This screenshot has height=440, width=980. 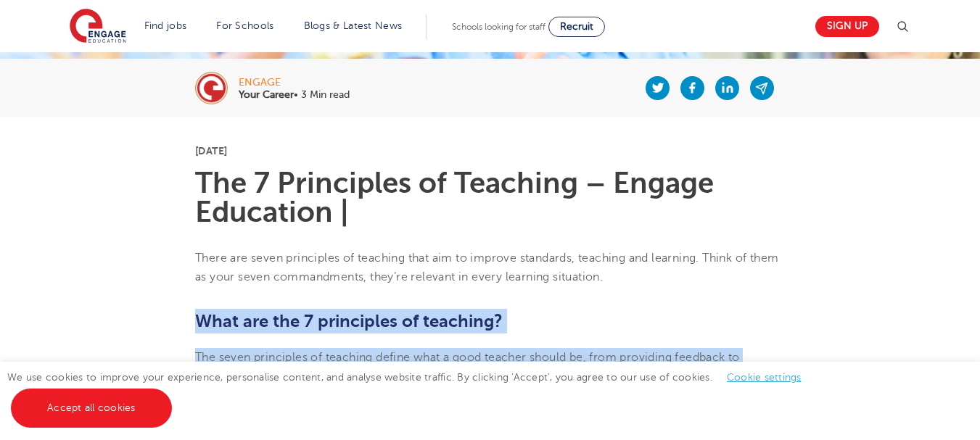 What do you see at coordinates (411, 392) in the screenshot?
I see `span: We use cookies to improve your experience, personalise content, and analyse website traffic. By c...` at bounding box center [411, 392].